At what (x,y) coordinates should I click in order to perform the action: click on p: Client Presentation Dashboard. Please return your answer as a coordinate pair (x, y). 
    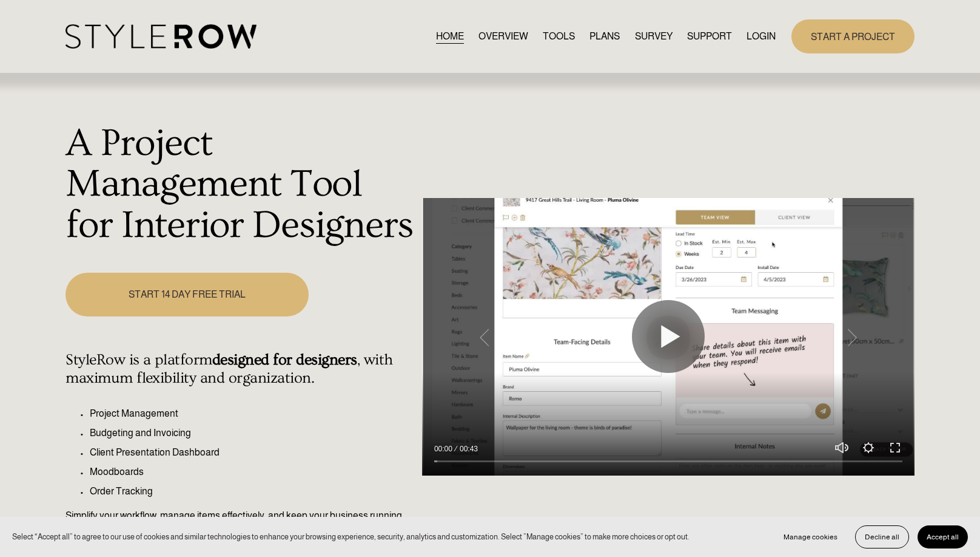
    Looking at the image, I should click on (253, 452).